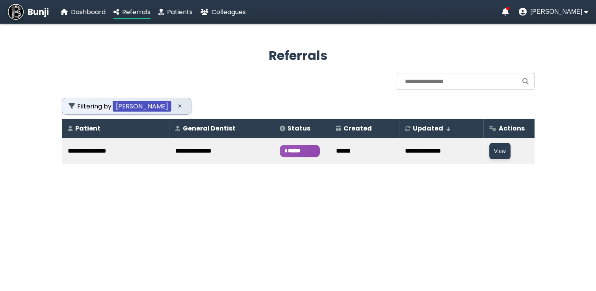 This screenshot has height=291, width=596. Describe the element at coordinates (83, 12) in the screenshot. I see `a: Dashboard` at that location.